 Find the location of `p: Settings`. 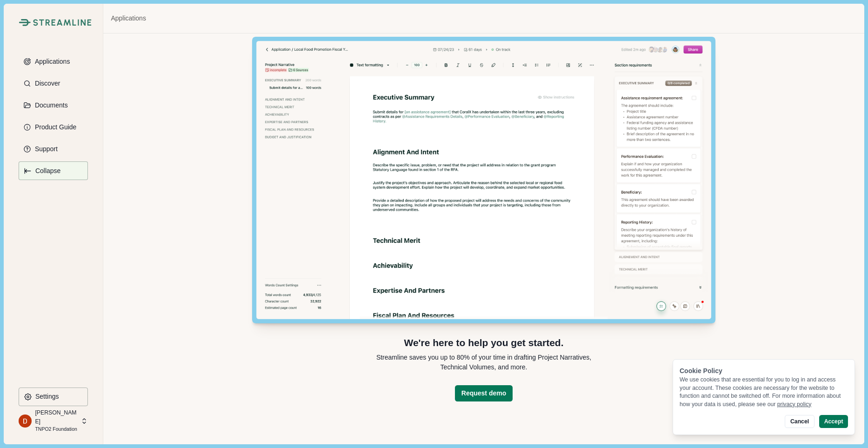

p: Settings is located at coordinates (46, 396).